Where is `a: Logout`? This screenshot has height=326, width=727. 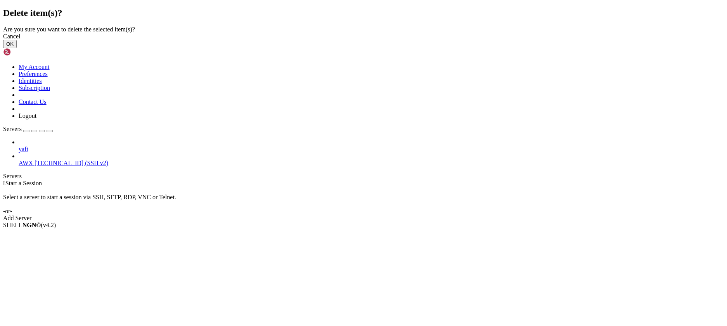 a: Logout is located at coordinates (28, 116).